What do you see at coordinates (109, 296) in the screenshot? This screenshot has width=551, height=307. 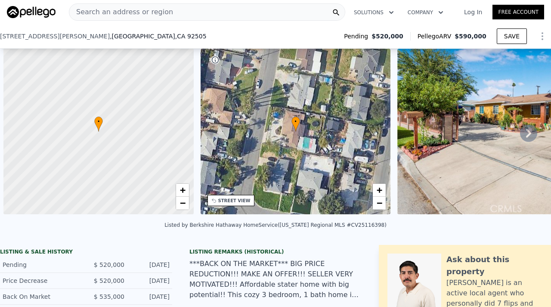 I see `span: $ 535,000` at bounding box center [109, 296].